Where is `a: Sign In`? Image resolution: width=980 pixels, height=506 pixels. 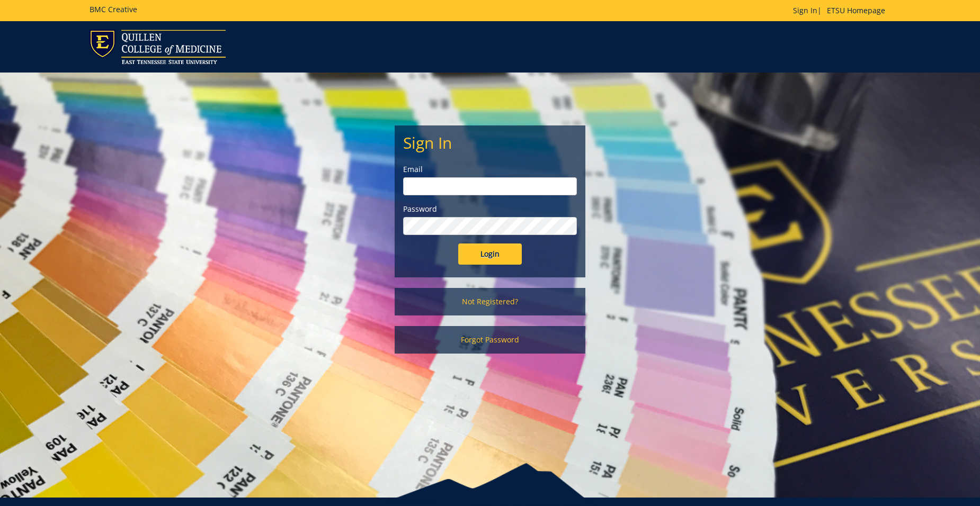
a: Sign In is located at coordinates (805, 10).